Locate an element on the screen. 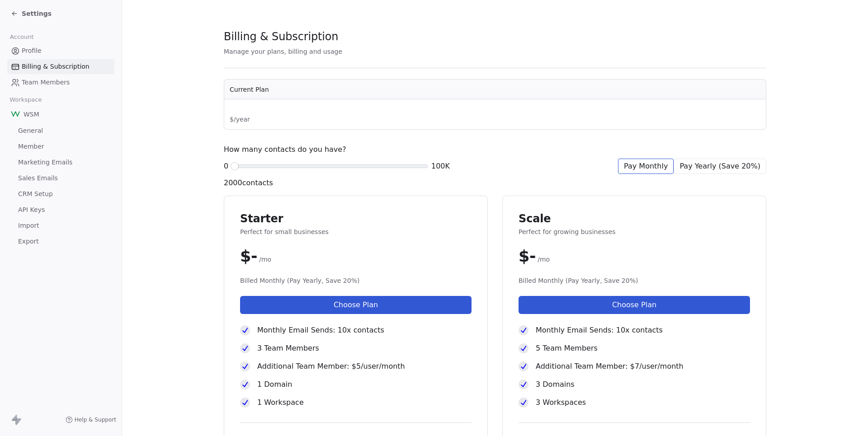 The height and width of the screenshot is (436, 868). span: Team Members is located at coordinates (46, 82).